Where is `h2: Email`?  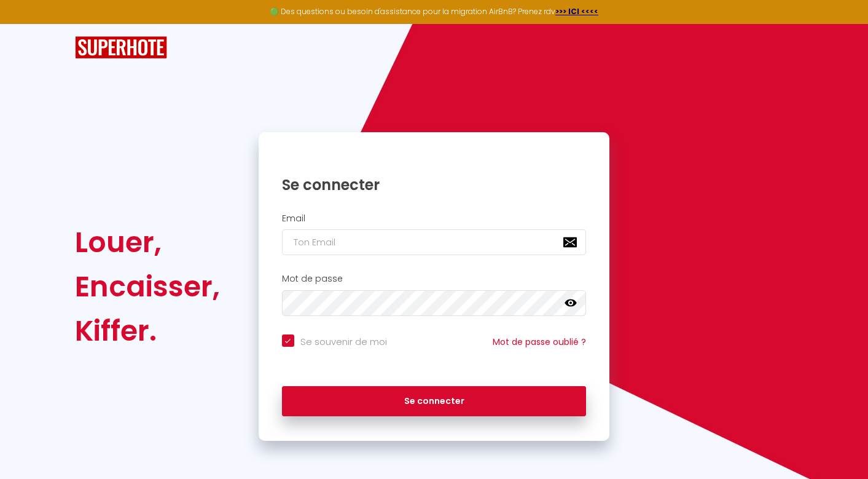
h2: Email is located at coordinates (434, 218).